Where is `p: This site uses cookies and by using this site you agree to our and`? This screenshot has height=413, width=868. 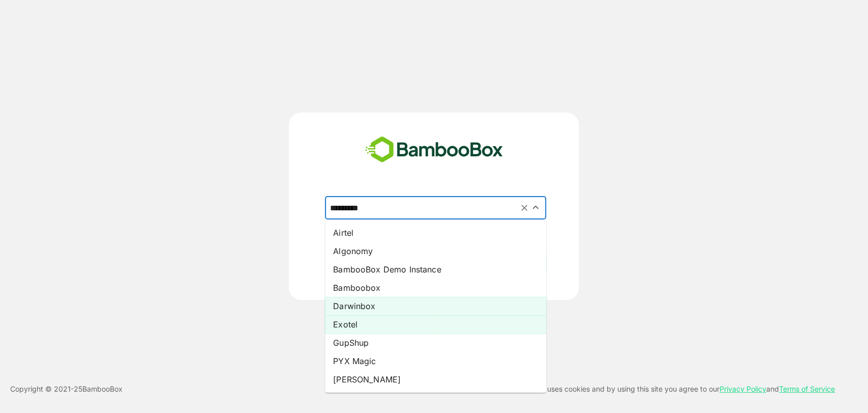
p: This site uses cookies and by using this site you agree to our and is located at coordinates (676, 389).